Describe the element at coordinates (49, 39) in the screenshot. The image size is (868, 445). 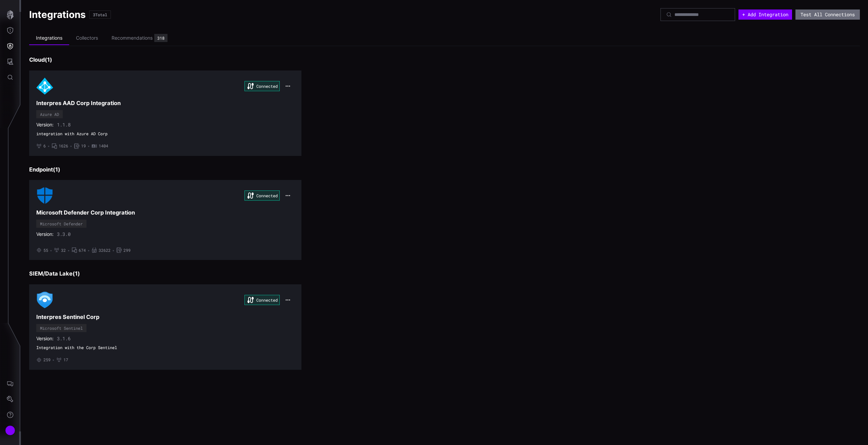
I see `li: Integrations` at that location.